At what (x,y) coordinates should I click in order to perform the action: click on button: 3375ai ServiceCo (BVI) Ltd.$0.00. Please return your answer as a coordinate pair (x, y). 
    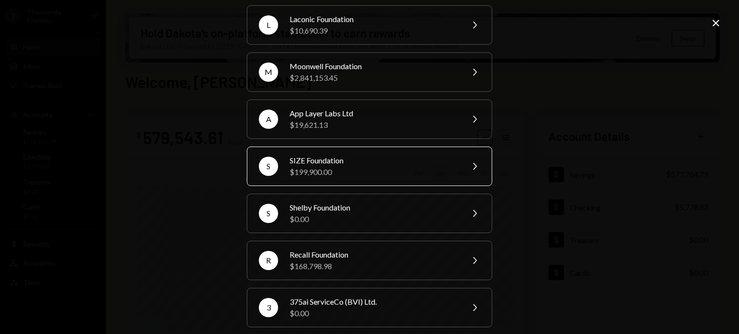
    Looking at the image, I should click on (370, 308).